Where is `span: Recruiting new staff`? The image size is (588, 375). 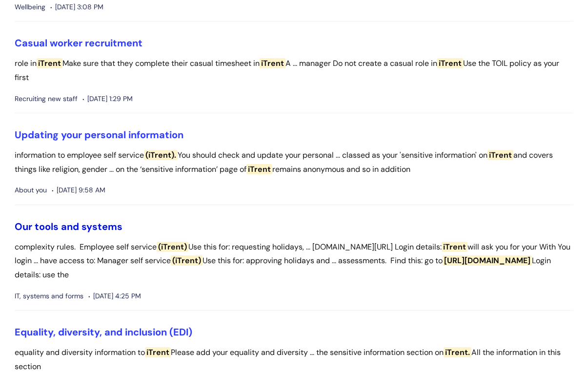 span: Recruiting new staff is located at coordinates (46, 99).